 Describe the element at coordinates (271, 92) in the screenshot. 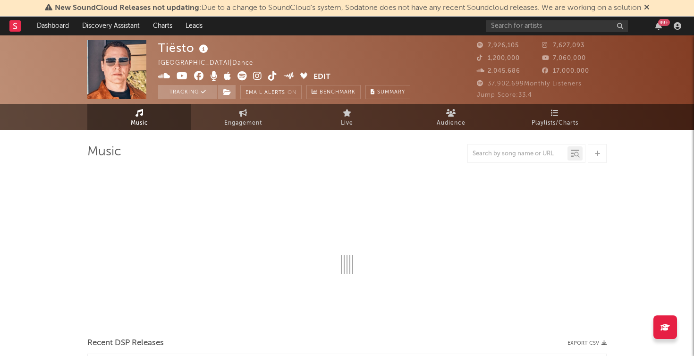

I see `button: Email AlertsOn` at that location.